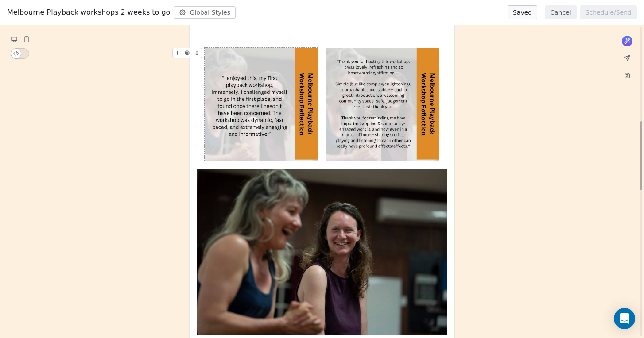 This screenshot has width=644, height=338. Describe the element at coordinates (522, 12) in the screenshot. I see `button: Saved` at that location.